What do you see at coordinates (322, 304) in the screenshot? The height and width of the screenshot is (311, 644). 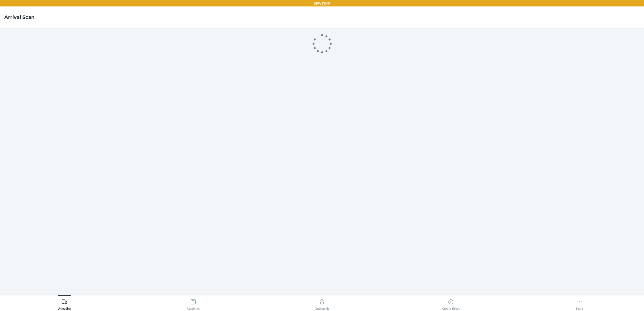 I see `div: Outbounds` at bounding box center [322, 304].